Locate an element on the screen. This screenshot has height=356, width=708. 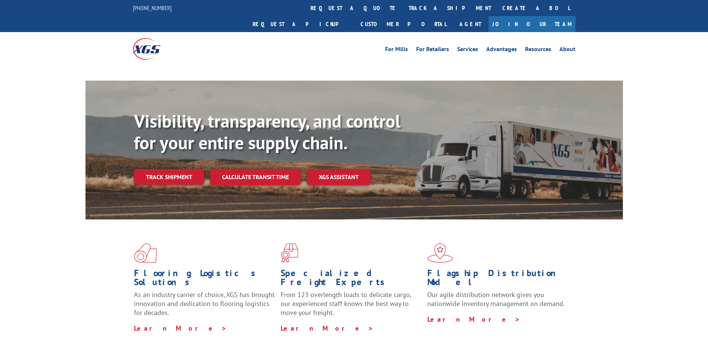
h1: Flagship Distribution Model is located at coordinates (498, 280).